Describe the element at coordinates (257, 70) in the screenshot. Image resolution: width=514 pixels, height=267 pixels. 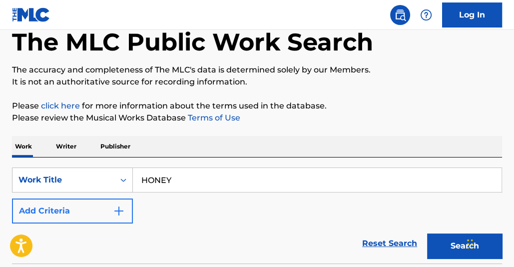
I see `p: The accuracy and completeness of The MLC's data is determined solely by our Members.` at that location.